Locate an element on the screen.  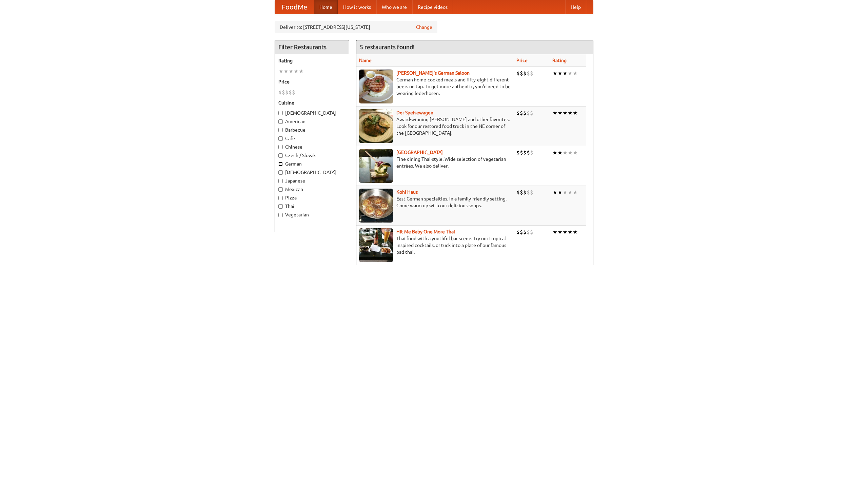
label: Chinese is located at coordinates (311, 147).